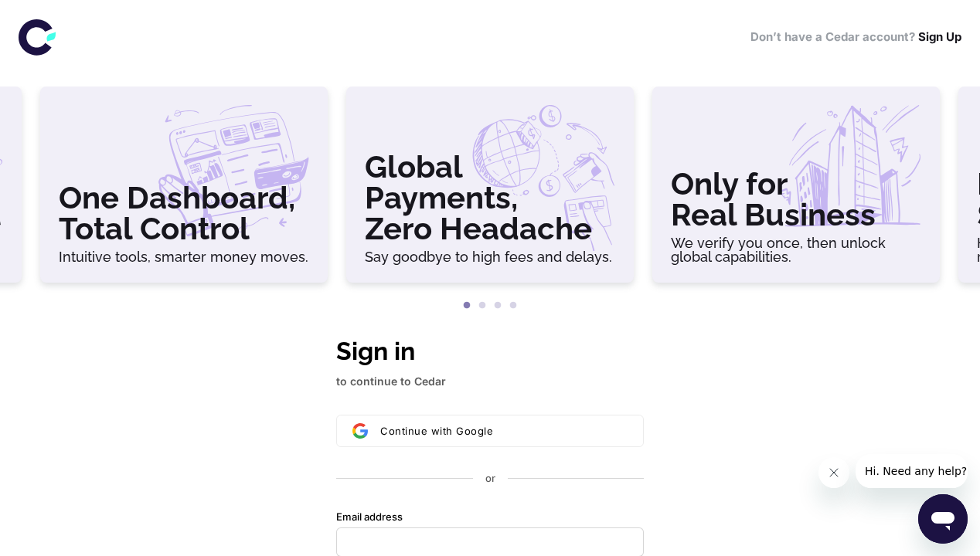  Describe the element at coordinates (369, 518) in the screenshot. I see `label: Email address` at that location.